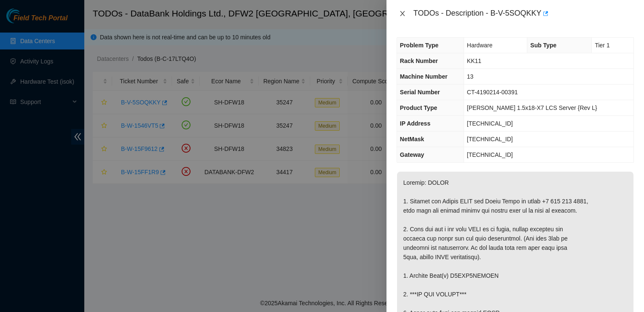 This screenshot has height=312, width=644. I want to click on div: TODOs - Description - B-V-5SOQKKY, so click(524, 14).